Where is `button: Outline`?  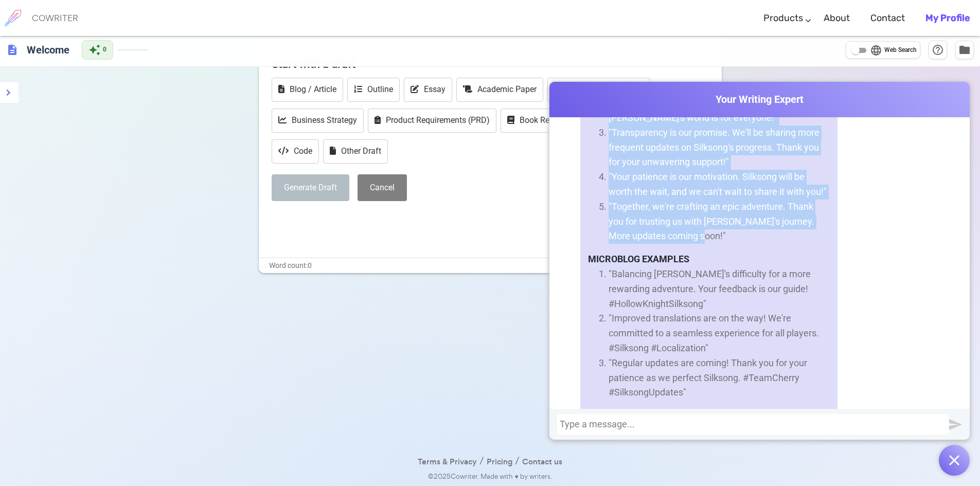
button: Outline is located at coordinates (374, 89).